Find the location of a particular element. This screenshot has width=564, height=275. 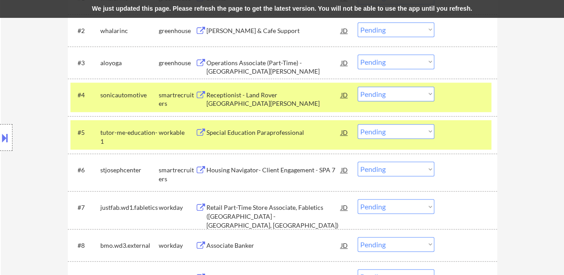

div: whalarinc is located at coordinates (129, 31).